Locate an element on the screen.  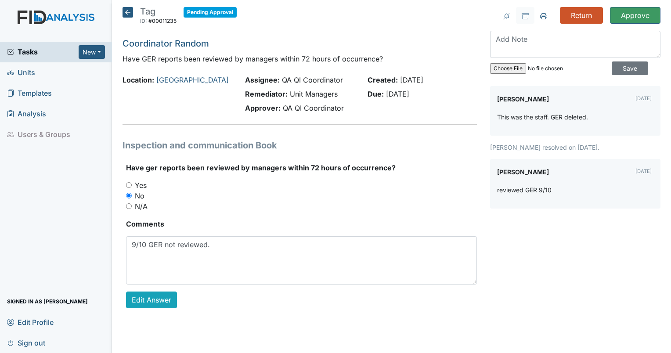
span: Units is located at coordinates (21, 73).